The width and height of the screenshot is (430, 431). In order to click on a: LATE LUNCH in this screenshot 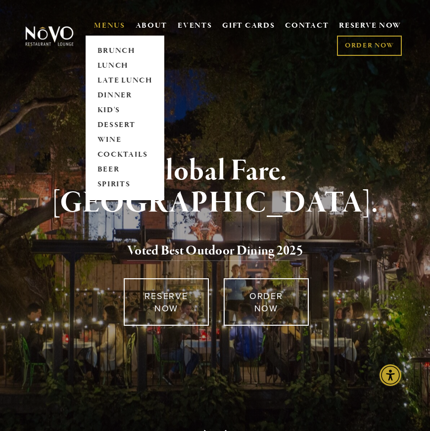, I will do `click(125, 81)`.